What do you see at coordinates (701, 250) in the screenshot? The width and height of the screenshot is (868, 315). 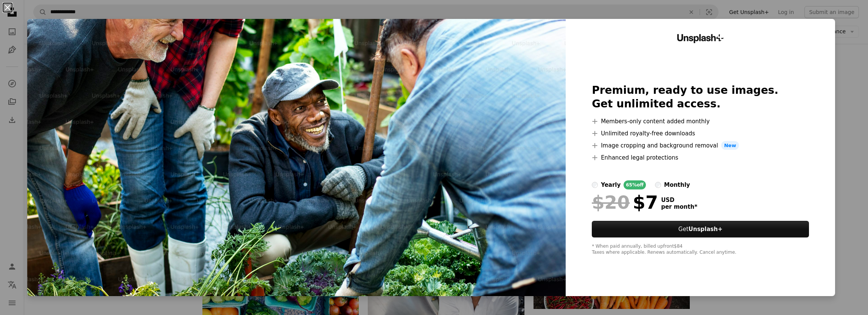 I see `div: * When paid annually, billed upfront $84 Taxes where applicable. Renews automatically. Cancel any...` at bounding box center [701, 250].